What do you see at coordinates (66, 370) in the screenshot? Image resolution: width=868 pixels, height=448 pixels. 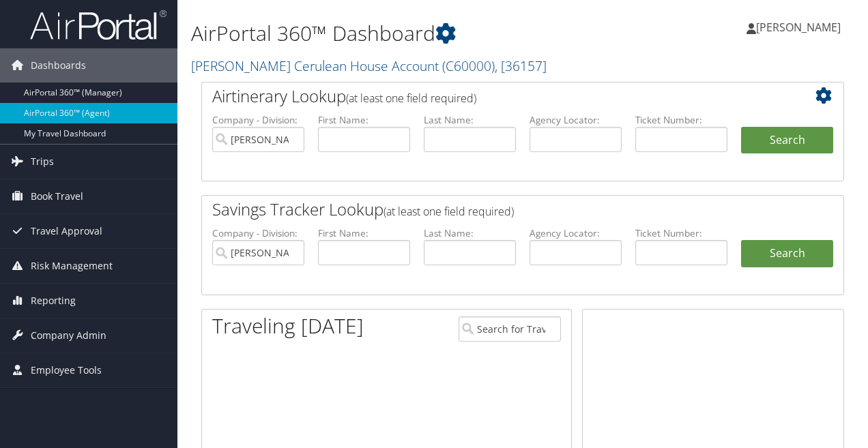 I see `span: Employee Tools` at bounding box center [66, 370].